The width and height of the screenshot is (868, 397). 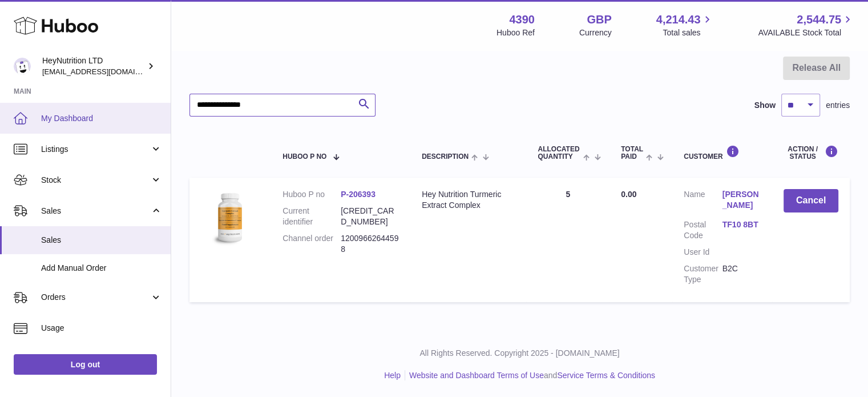 What do you see at coordinates (741, 225) in the screenshot?
I see `a: TF10 8BT` at bounding box center [741, 225].